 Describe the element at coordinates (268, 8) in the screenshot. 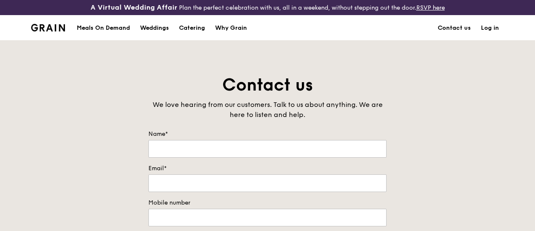

I see `div: Plan the perfect celebration with us, all in a weekend, without stepping out the door.` at that location.